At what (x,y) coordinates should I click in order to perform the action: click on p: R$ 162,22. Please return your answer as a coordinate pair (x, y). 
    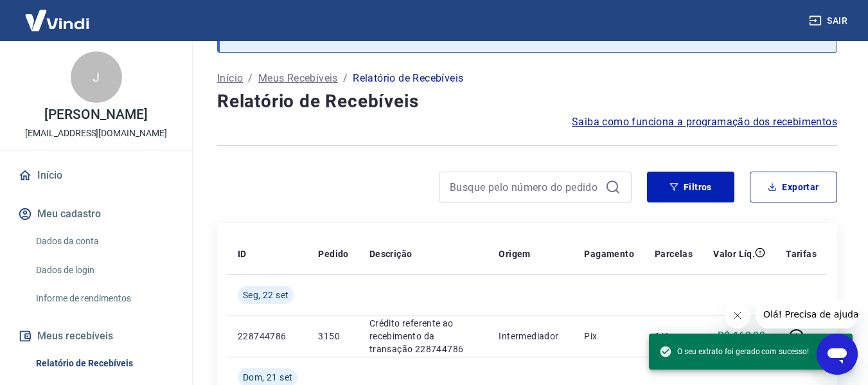
    Looking at the image, I should click on (742, 336).